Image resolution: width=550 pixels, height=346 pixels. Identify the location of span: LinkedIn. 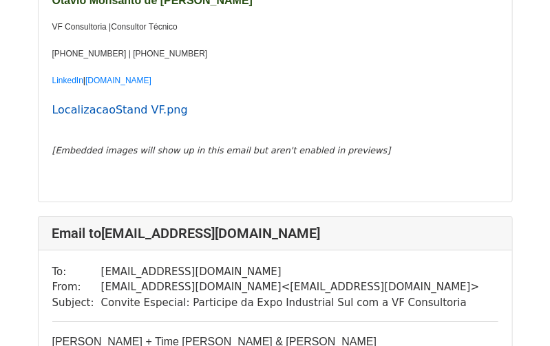
(67, 81).